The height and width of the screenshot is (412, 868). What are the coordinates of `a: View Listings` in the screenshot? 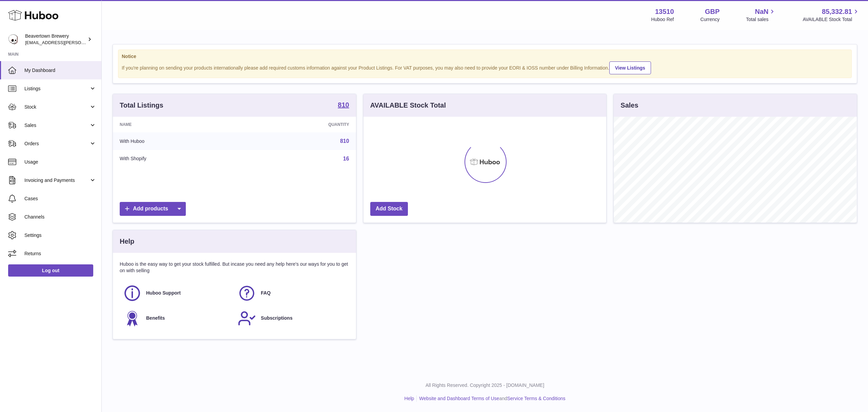 It's located at (630, 68).